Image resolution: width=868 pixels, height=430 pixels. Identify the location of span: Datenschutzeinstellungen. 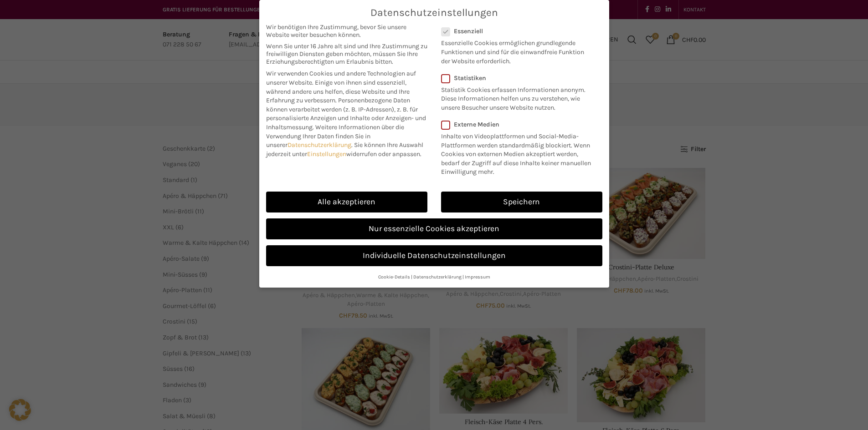
(434, 13).